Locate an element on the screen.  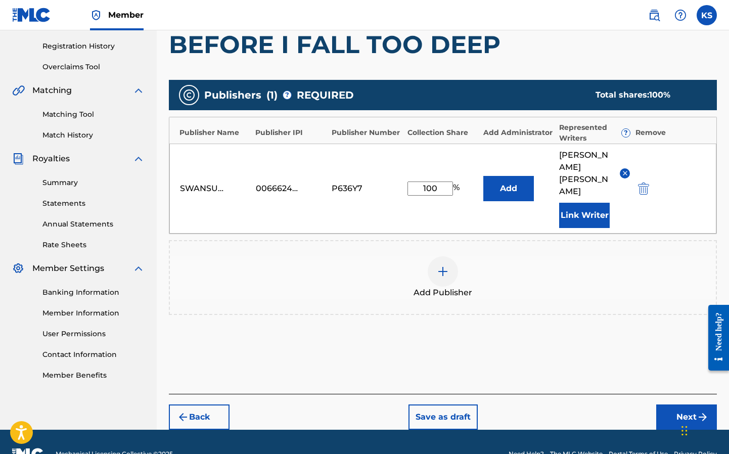
button: Next is located at coordinates (687, 417).